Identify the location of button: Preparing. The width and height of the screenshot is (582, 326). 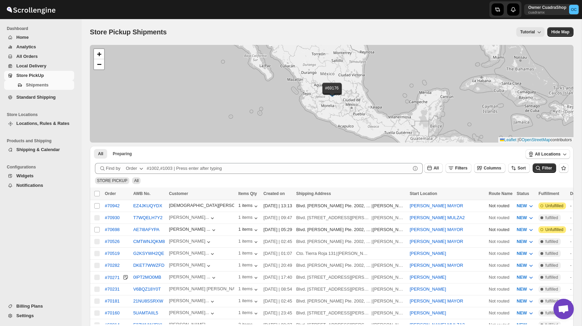
(122, 154).